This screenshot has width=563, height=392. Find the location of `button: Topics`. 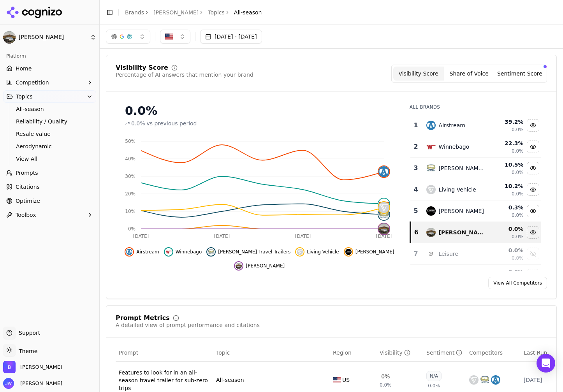

button: Topics is located at coordinates (49, 96).